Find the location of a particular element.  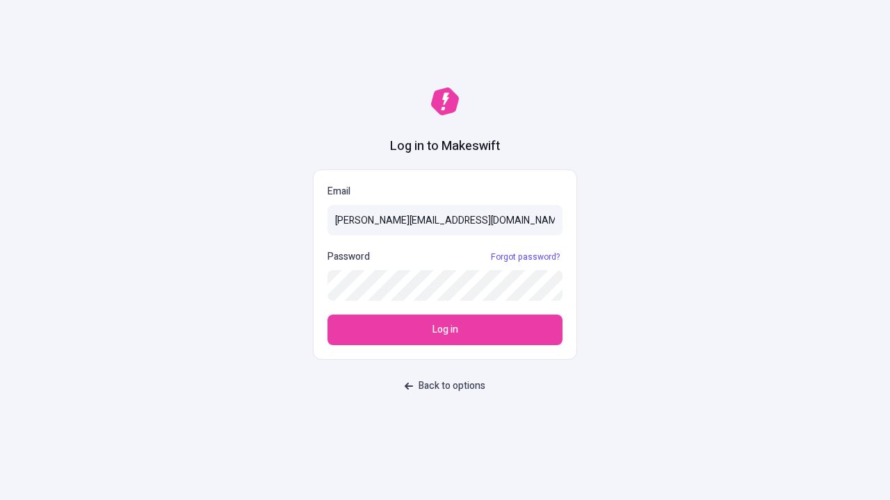

h1: Log in to Makeswift is located at coordinates (445, 147).